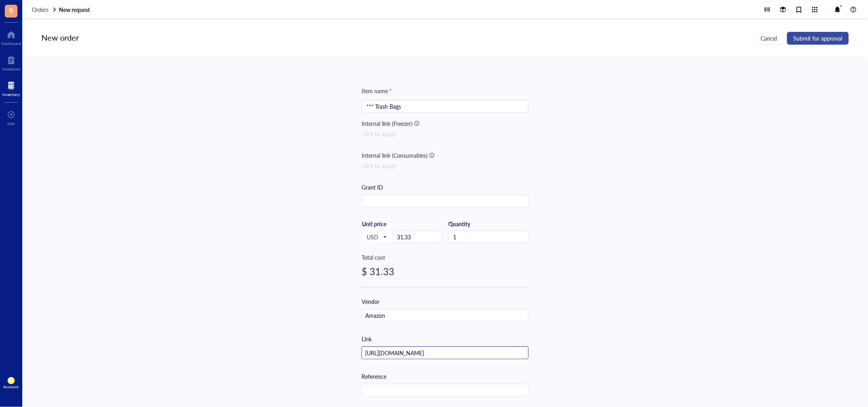 The width and height of the screenshot is (868, 407). What do you see at coordinates (374, 376) in the screenshot?
I see `div: Reference` at bounding box center [374, 376].